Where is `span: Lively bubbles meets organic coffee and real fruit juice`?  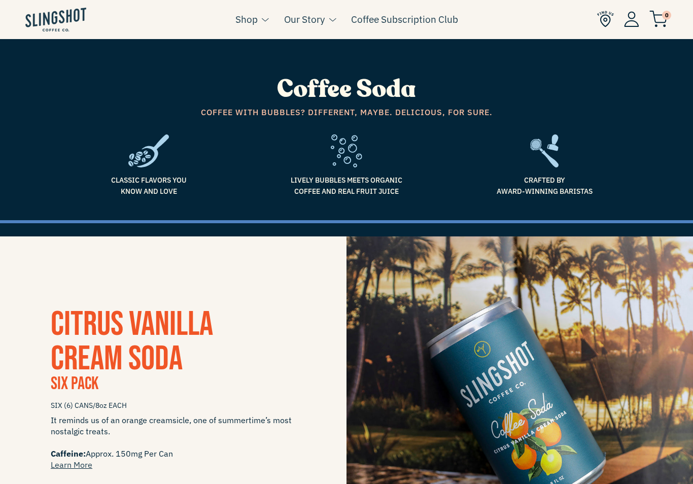 span: Lively bubbles meets organic coffee and real fruit juice is located at coordinates (347, 186).